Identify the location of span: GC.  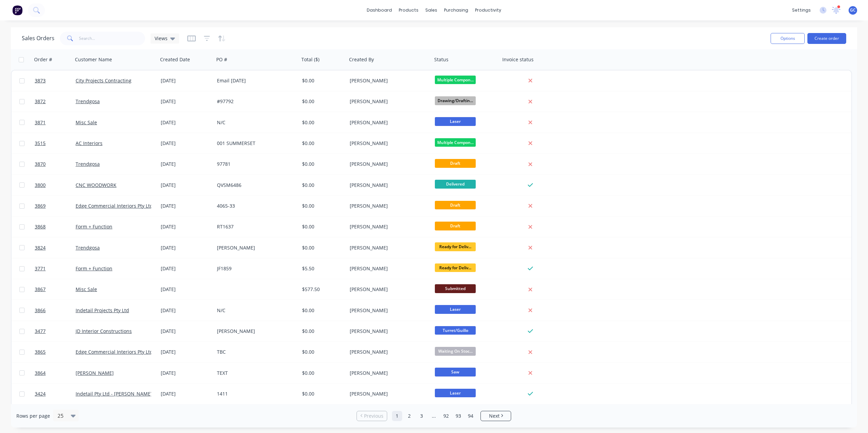
(853, 10).